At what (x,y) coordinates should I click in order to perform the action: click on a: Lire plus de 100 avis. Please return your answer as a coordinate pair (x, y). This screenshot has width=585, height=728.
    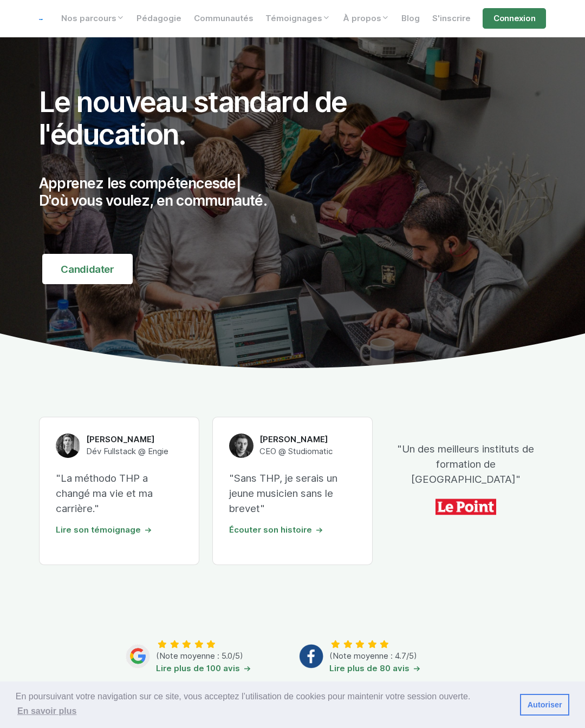
    Looking at the image, I should click on (204, 668).